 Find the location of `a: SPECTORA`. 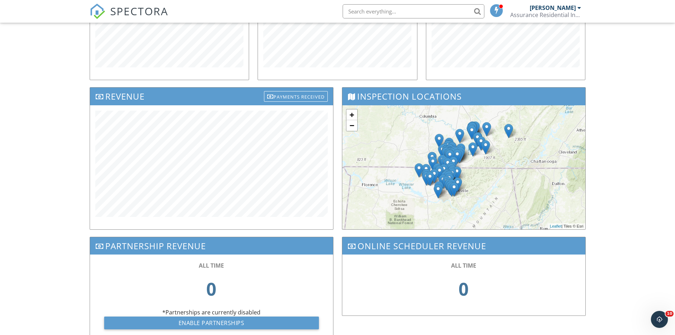

a: SPECTORA is located at coordinates (129, 17).